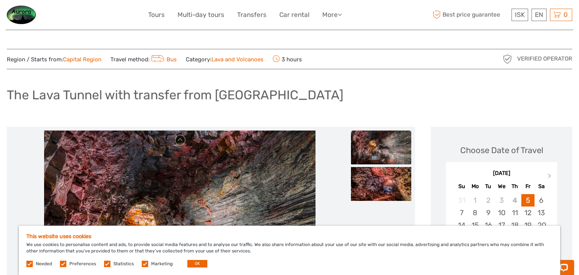 Image resolution: width=579 pixels, height=275 pixels. I want to click on button: OK, so click(197, 264).